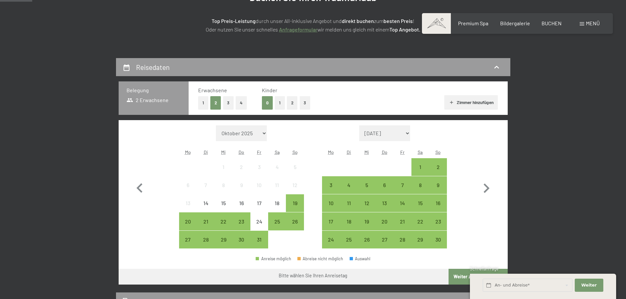  Describe the element at coordinates (223, 185) in the screenshot. I see `div: Wed Oct 08 2025` at that location.